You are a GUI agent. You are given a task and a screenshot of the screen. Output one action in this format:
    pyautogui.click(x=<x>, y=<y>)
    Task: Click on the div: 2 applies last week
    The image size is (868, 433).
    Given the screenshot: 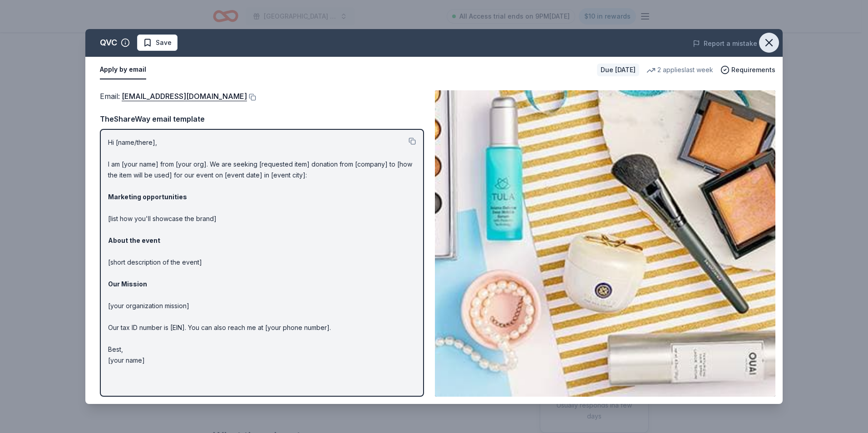 What is the action you would take?
    pyautogui.click(x=679, y=70)
    